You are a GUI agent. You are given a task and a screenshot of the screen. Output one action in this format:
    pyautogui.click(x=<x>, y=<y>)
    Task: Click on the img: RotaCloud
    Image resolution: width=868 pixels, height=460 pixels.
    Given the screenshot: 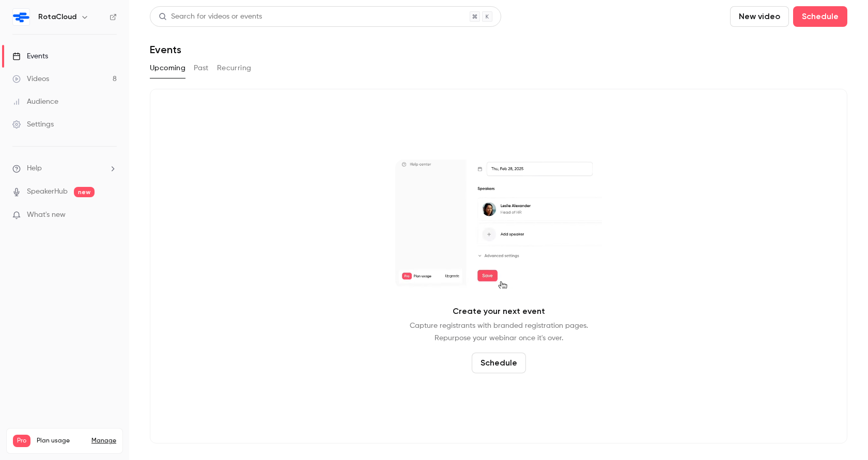 What is the action you would take?
    pyautogui.click(x=21, y=17)
    